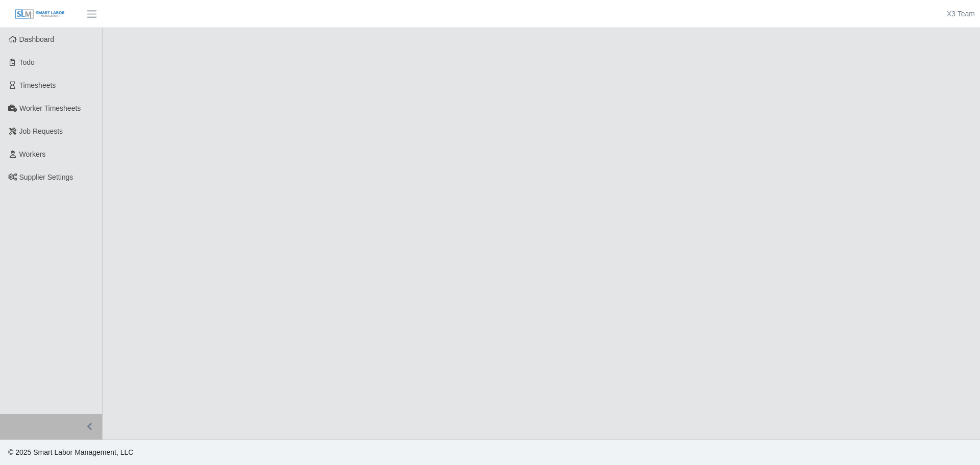  Describe the element at coordinates (70, 452) in the screenshot. I see `span: © 2025 Smart Labor Management, LLC` at that location.